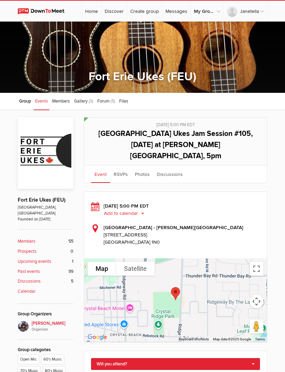 The image size is (285, 372). I want to click on a: Discussions, so click(170, 174).